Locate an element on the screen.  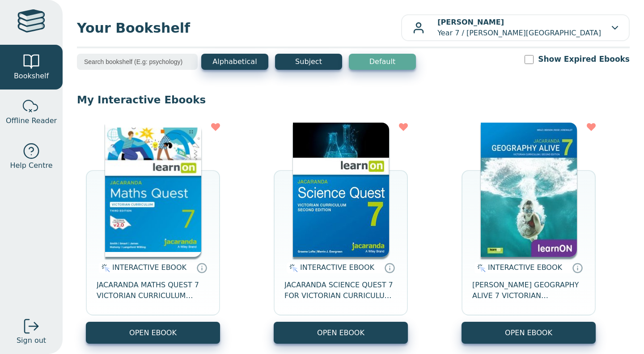
p: My Interactive Ebooks is located at coordinates (353, 100).